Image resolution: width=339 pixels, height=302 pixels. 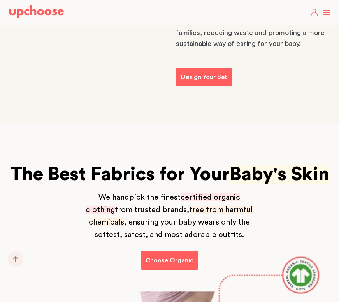 What do you see at coordinates (204, 77) in the screenshot?
I see `p: Design Your Set` at bounding box center [204, 77].